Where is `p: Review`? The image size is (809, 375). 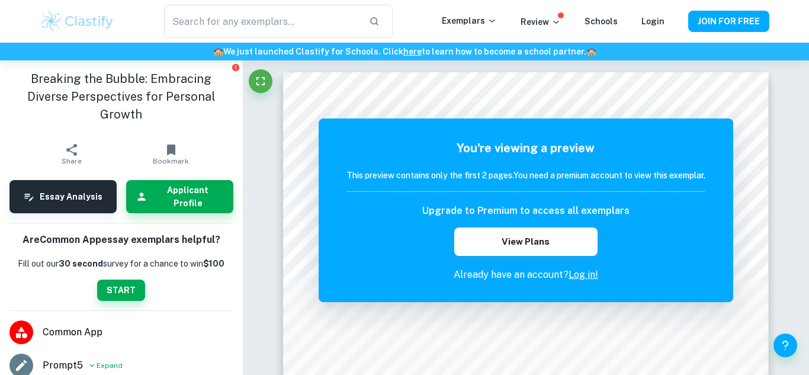
p: Review is located at coordinates (541, 22).